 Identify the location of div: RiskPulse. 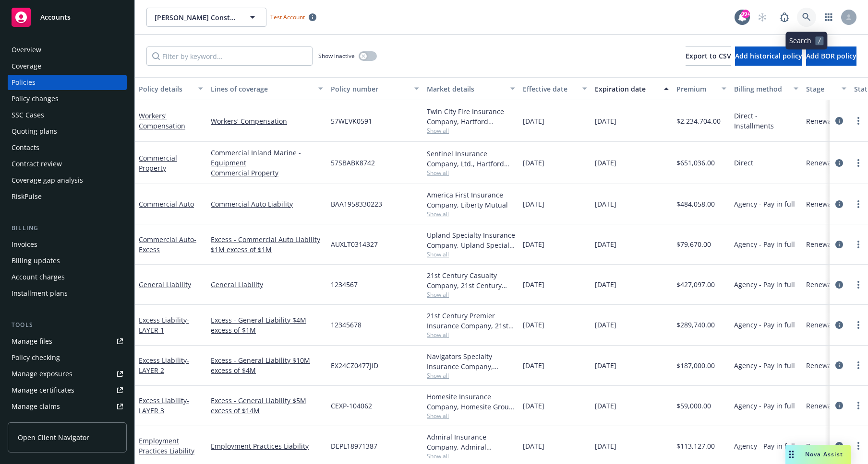
(26, 197).